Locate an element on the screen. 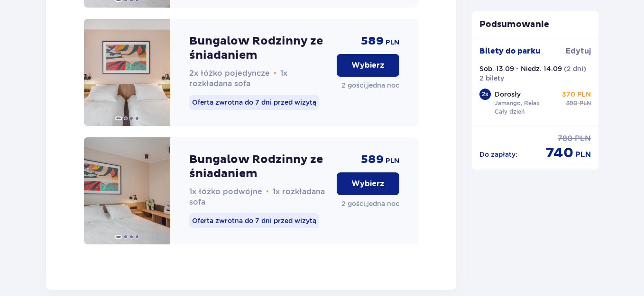 This screenshot has width=644, height=296. div: 2 x is located at coordinates (485, 94).